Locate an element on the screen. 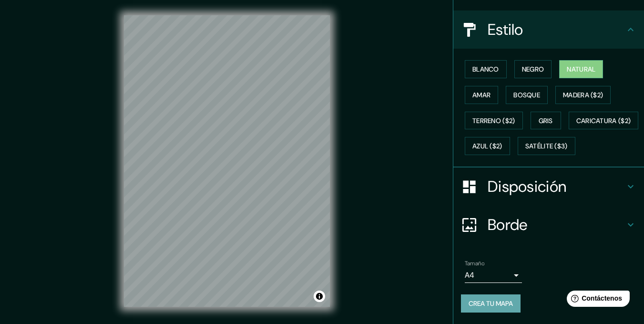 The height and width of the screenshot is (324, 644). font: A4 is located at coordinates (470, 275).